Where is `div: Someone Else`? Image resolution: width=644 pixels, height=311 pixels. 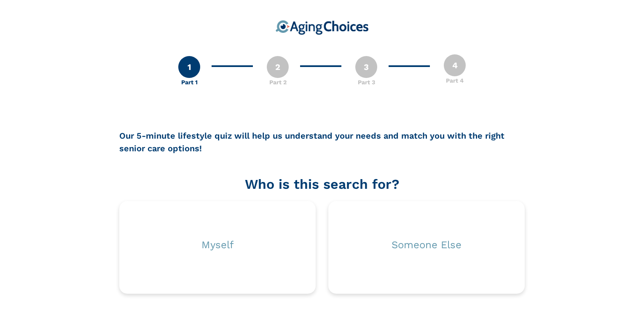 div: Someone Else is located at coordinates (426, 245).